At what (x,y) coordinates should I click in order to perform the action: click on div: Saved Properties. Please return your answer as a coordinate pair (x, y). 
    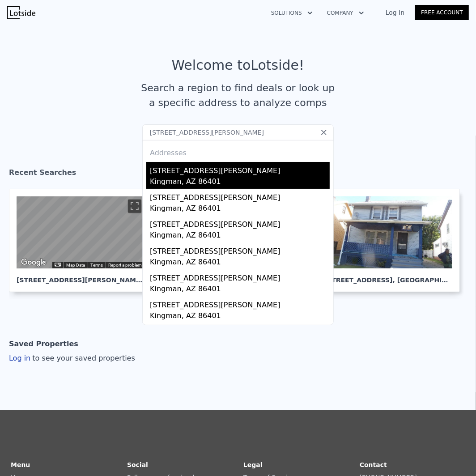
    Looking at the image, I should click on (44, 344).